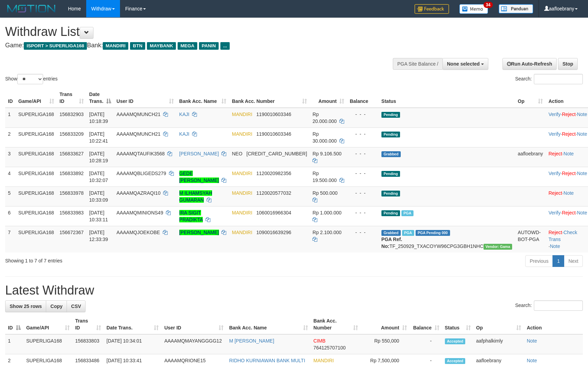  What do you see at coordinates (122, 259) in the screenshot?
I see `div: Showing 1 to 7 of 7 entries` at bounding box center [122, 259].